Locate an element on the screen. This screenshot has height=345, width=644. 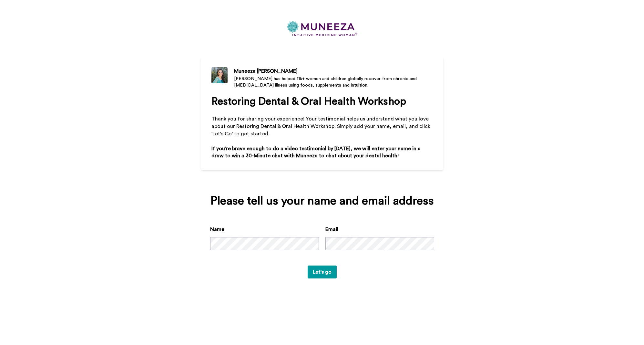
span: Thank you for sharing your experience! Your testimonial helps us understand what you love about o... is located at coordinates (322, 126).